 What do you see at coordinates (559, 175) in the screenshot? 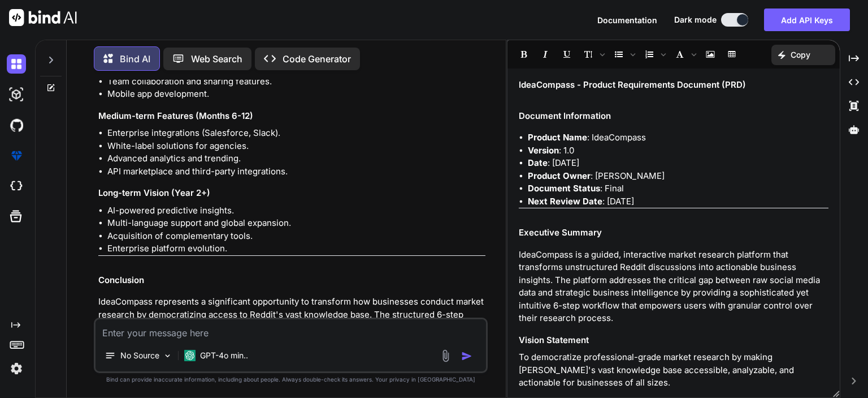
I see `strong: Product Owner` at bounding box center [559, 175].